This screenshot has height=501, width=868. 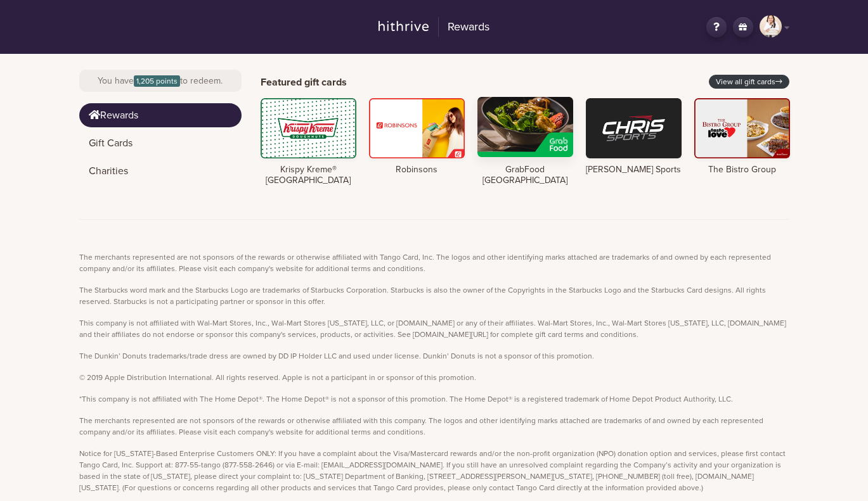 What do you see at coordinates (160, 171) in the screenshot?
I see `a: Charities` at bounding box center [160, 171].